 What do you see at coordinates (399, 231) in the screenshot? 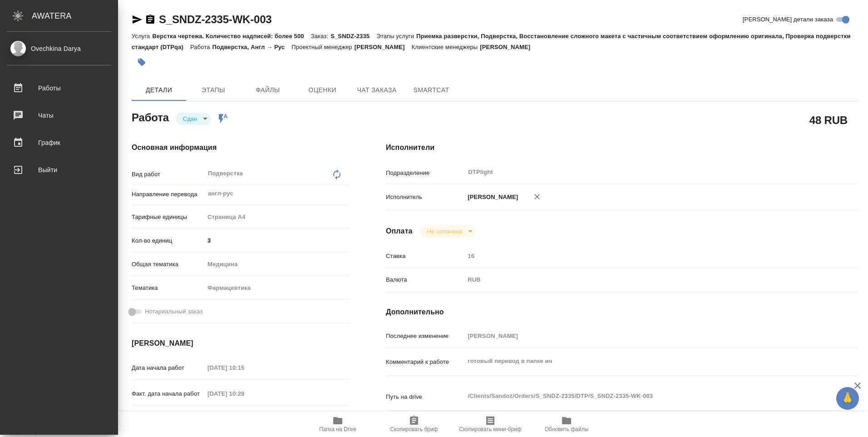
I see `h4: Оплата` at bounding box center [399, 231].